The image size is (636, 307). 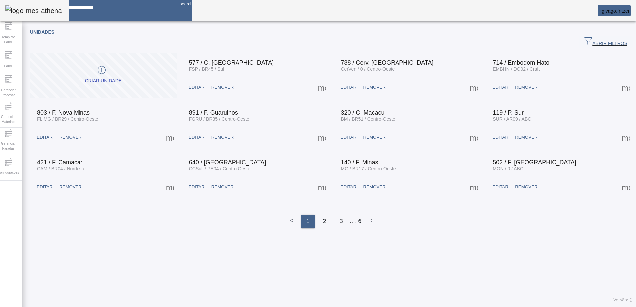 I want to click on span: 320 / C. Macacu, so click(x=363, y=113).